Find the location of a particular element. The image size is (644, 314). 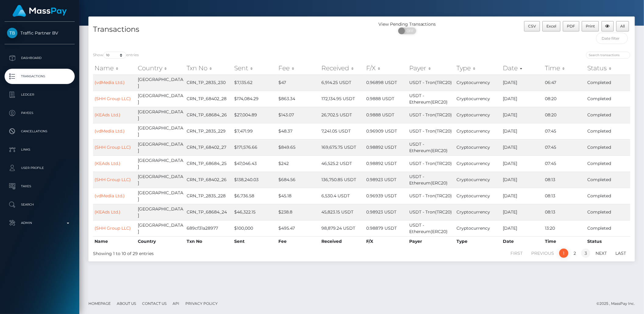

td: $174,084.29 is located at coordinates (254, 99).